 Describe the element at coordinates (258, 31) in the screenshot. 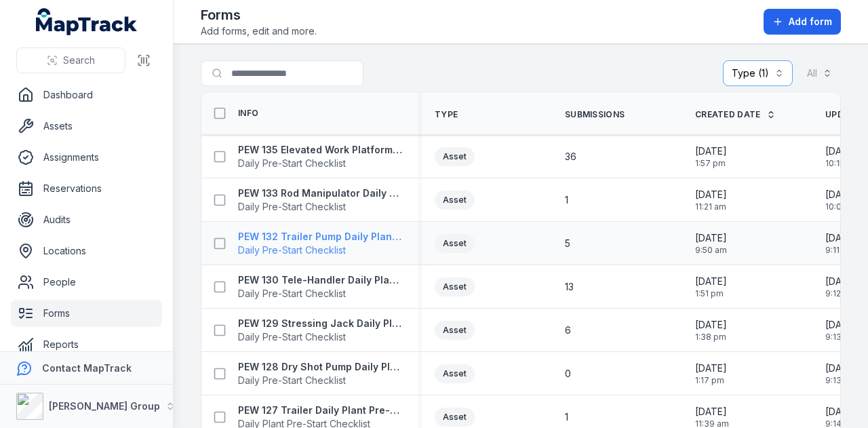

I see `span: Add forms, edit and more.` at that location.